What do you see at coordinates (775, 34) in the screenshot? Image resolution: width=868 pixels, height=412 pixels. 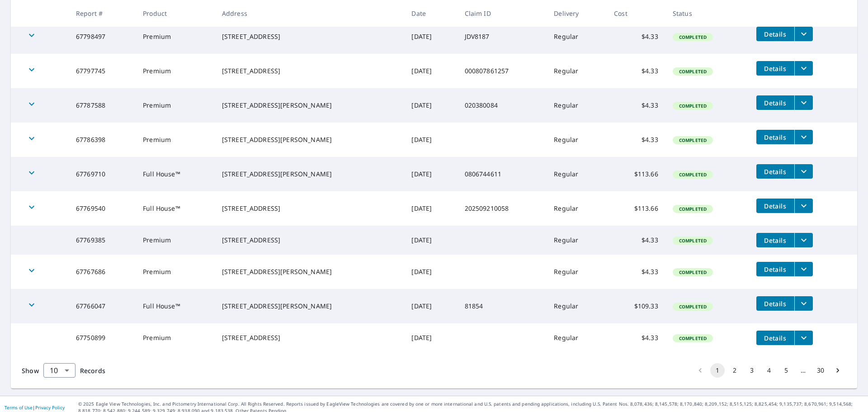 I see `button: detailsBtn-67798497` at bounding box center [775, 34].